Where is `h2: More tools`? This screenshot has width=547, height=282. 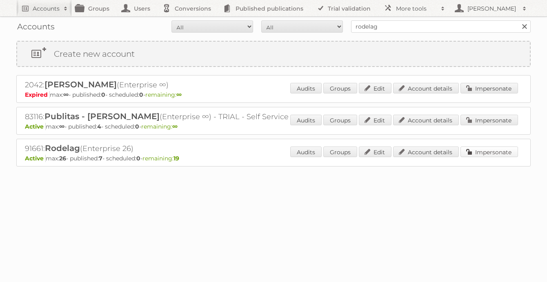
h2: More tools is located at coordinates (417, 9).